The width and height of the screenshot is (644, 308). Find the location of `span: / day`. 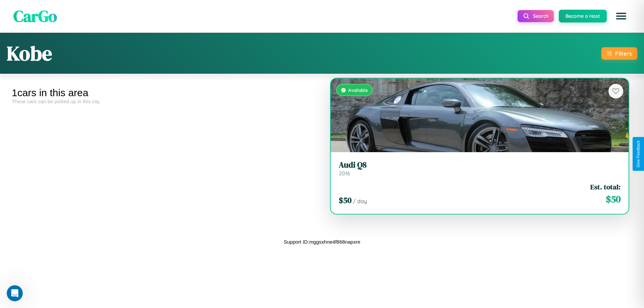

span: / day is located at coordinates (360, 201).